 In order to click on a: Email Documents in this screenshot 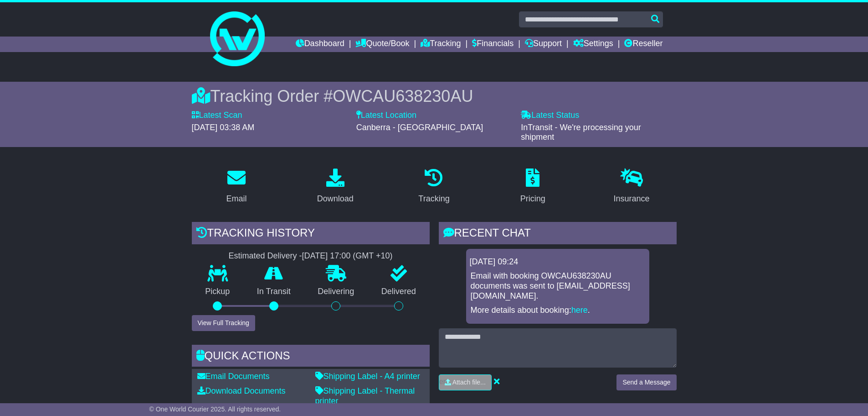, I will do `click(233, 376)`.